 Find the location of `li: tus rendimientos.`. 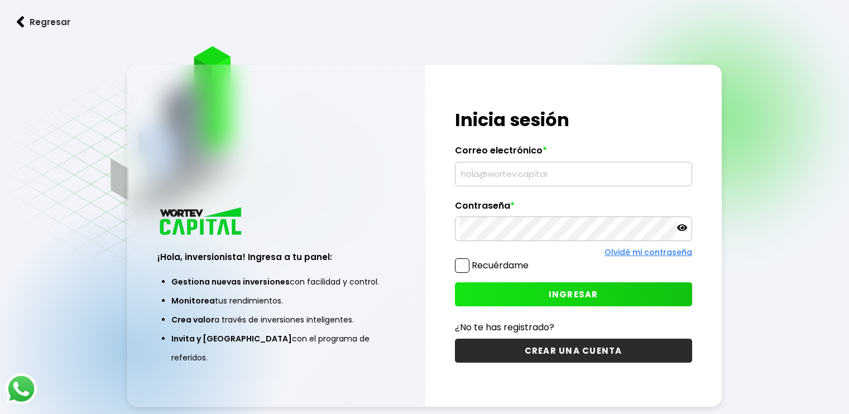

li: tus rendimientos. is located at coordinates (276, 301).